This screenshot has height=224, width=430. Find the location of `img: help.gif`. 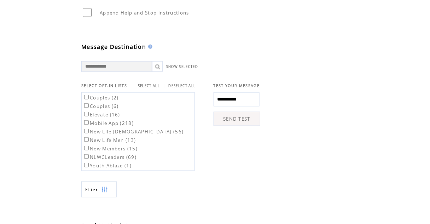

img: help.gif is located at coordinates (149, 47).